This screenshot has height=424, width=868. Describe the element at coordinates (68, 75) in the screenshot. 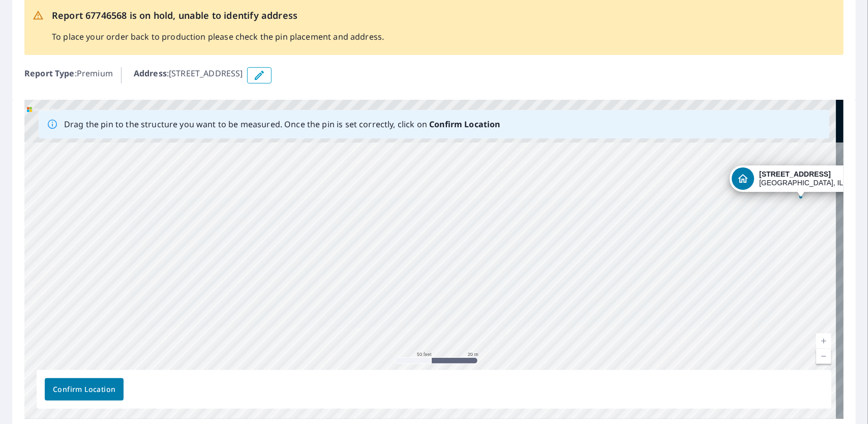

I see `p: : Premium` at that location.